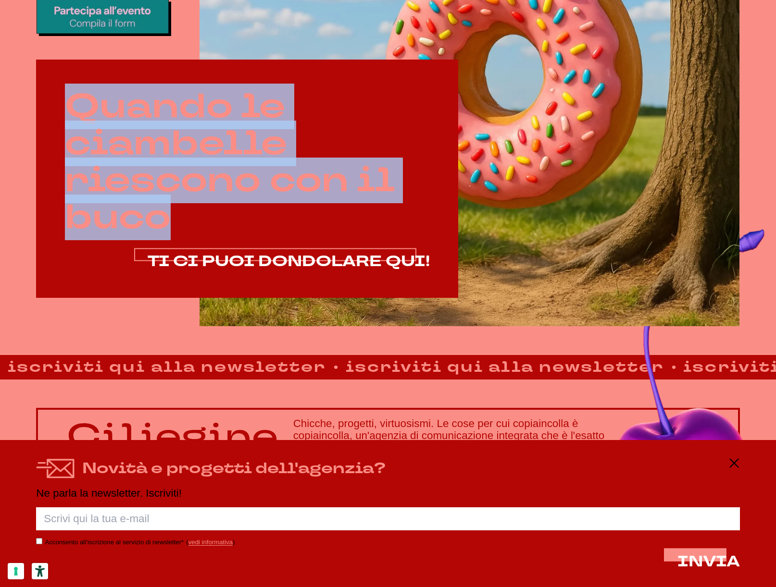 This screenshot has height=587, width=776. What do you see at coordinates (505, 367) in the screenshot?
I see `strong: iscriviti qui alla newsletter` at bounding box center [505, 367].